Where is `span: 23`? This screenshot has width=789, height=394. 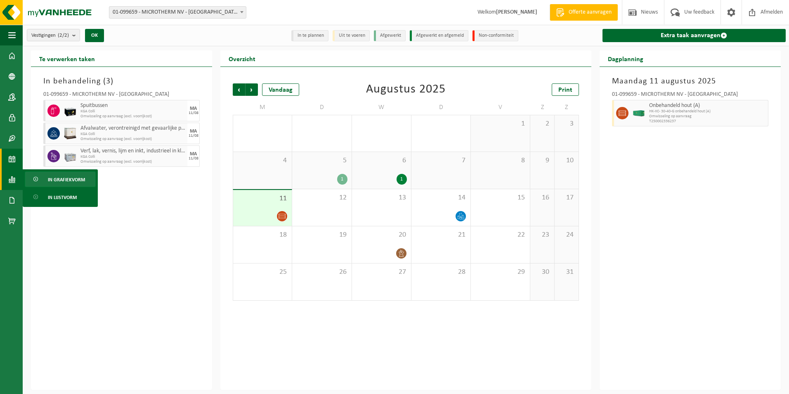
span: 23 is located at coordinates (543, 235).